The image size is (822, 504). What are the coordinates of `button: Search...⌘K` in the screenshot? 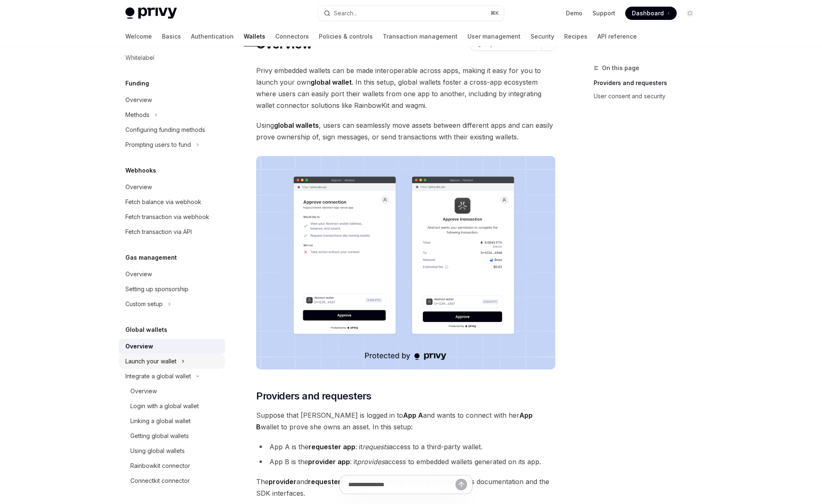 It's located at (411, 13).